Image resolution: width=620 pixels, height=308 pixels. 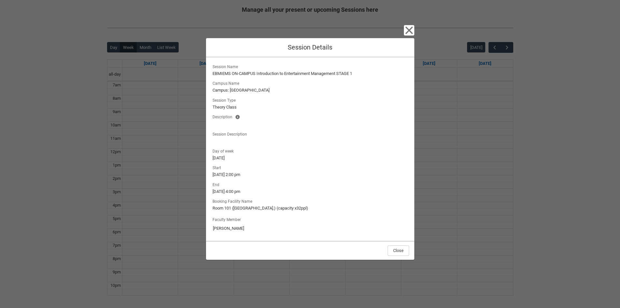 What do you see at coordinates (228, 219) in the screenshot?
I see `label: Faculty Member` at bounding box center [228, 219].